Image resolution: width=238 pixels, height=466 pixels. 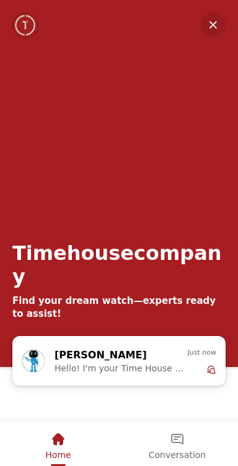 What do you see at coordinates (119, 361) in the screenshot?
I see `div: Chat with us now` at bounding box center [119, 361].